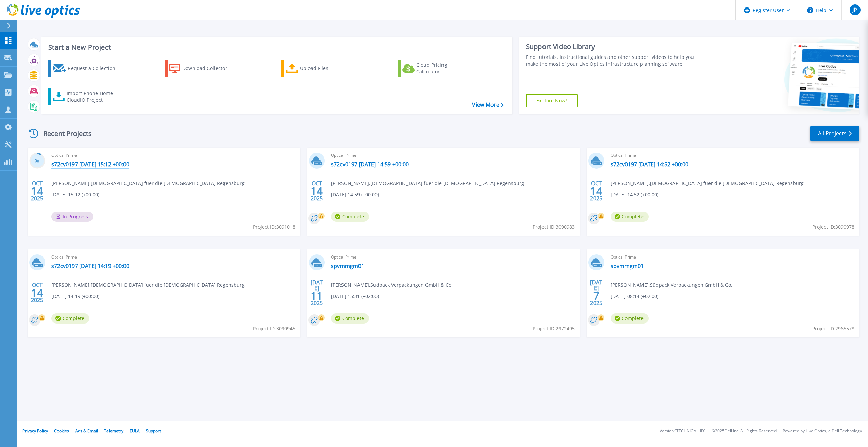 The width and height of the screenshot is (868, 447). What do you see at coordinates (614, 47) in the screenshot?
I see `div: Support Video Library` at bounding box center [614, 47].